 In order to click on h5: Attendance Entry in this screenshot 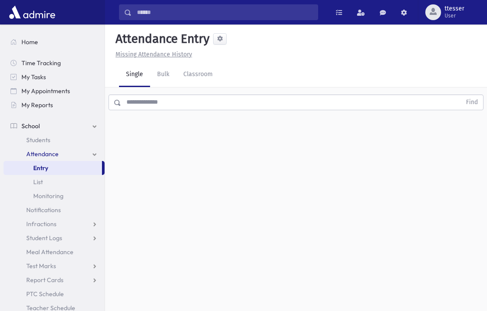, I will do `click(161, 39)`.